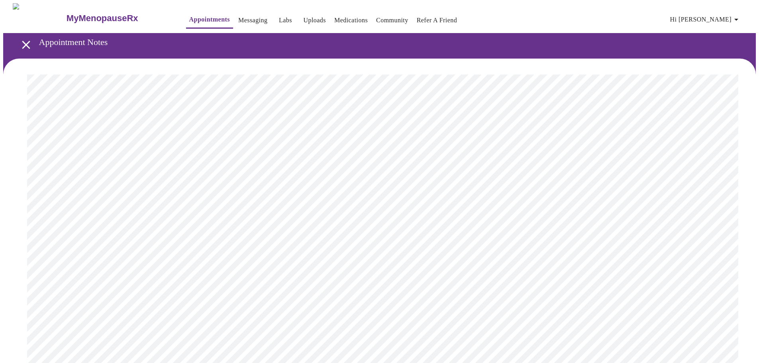  I want to click on a: Refer a Friend, so click(437, 20).